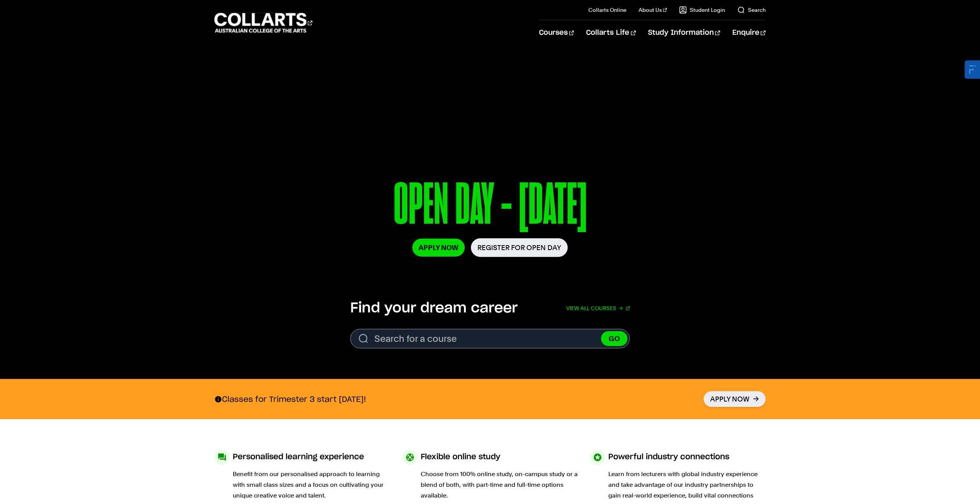 This screenshot has height=504, width=980. What do you see at coordinates (684, 33) in the screenshot?
I see `a: Study Information` at bounding box center [684, 33].